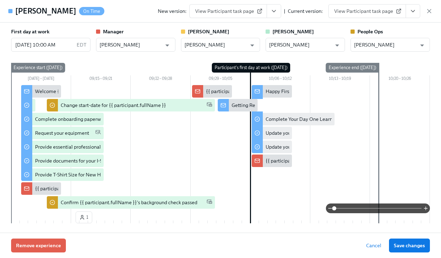 The height and width of the screenshot is (258, 441). I want to click on div: Change start-date for {{ participant.fullName }}, so click(113, 105).